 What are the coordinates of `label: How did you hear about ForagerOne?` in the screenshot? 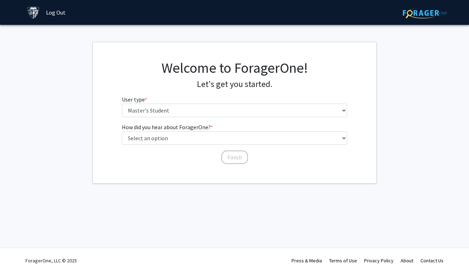 It's located at (167, 127).